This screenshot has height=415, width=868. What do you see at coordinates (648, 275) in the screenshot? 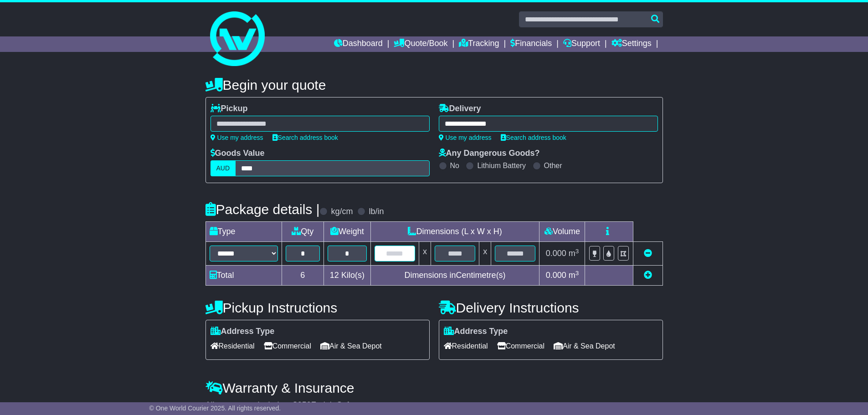
I see `a: Add new item` at bounding box center [648, 275].